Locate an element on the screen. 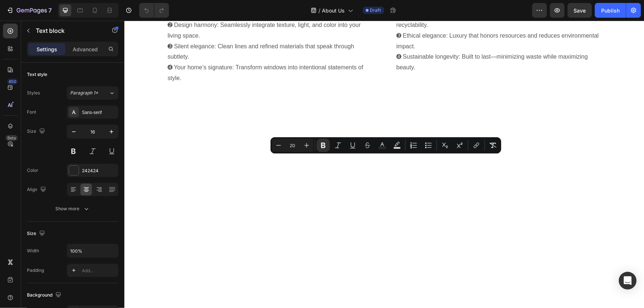 The height and width of the screenshot is (308, 644). button: 7 is located at coordinates (29, 10).